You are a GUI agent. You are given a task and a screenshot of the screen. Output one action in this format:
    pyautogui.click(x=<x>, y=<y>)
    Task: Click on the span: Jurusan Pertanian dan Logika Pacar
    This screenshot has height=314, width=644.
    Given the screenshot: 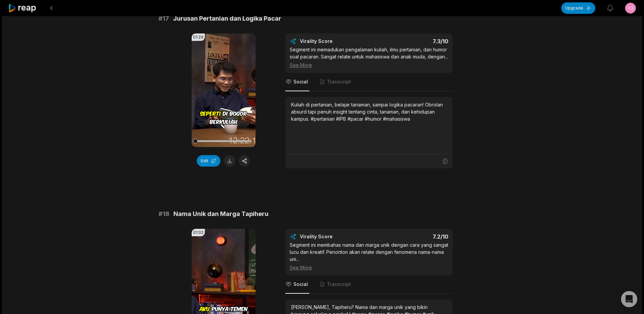 What is the action you would take?
    pyautogui.click(x=227, y=19)
    